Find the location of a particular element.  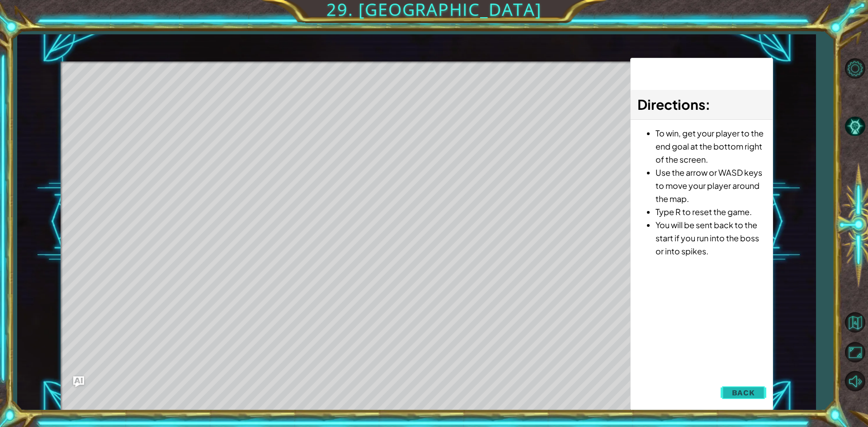

button: Level Options is located at coordinates (855, 68).